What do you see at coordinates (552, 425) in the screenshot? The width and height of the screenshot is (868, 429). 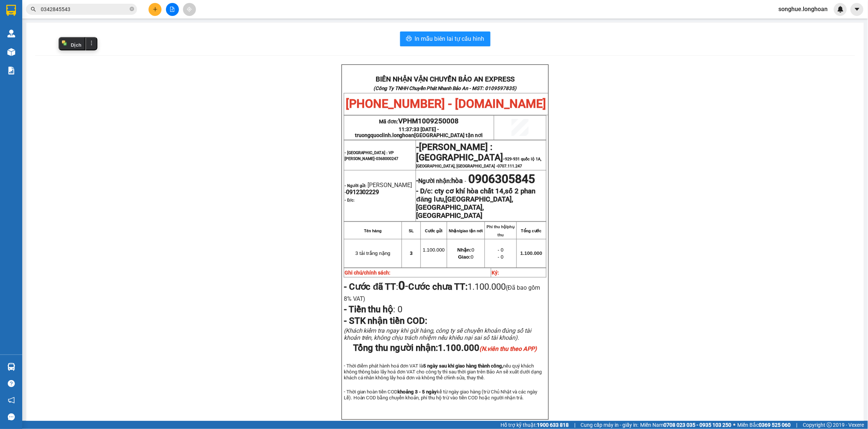 I see `strong: 1900 633 818` at bounding box center [552, 425].